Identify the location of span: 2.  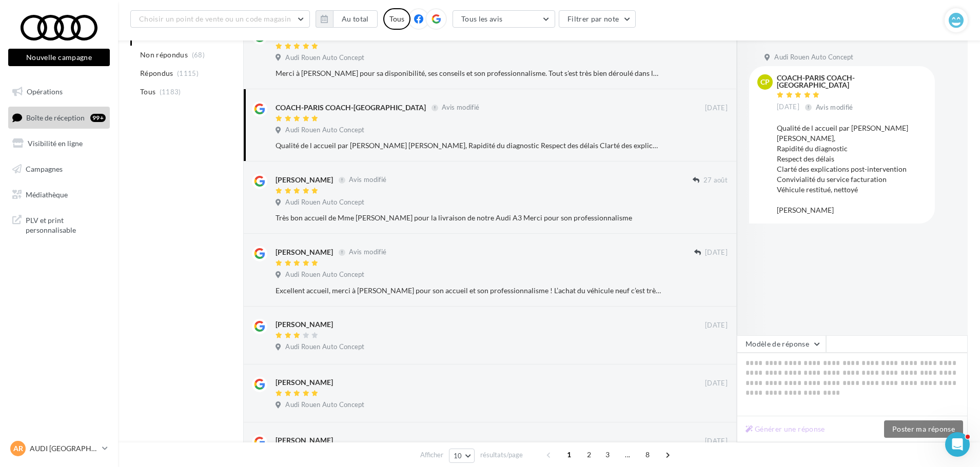
(589, 455).